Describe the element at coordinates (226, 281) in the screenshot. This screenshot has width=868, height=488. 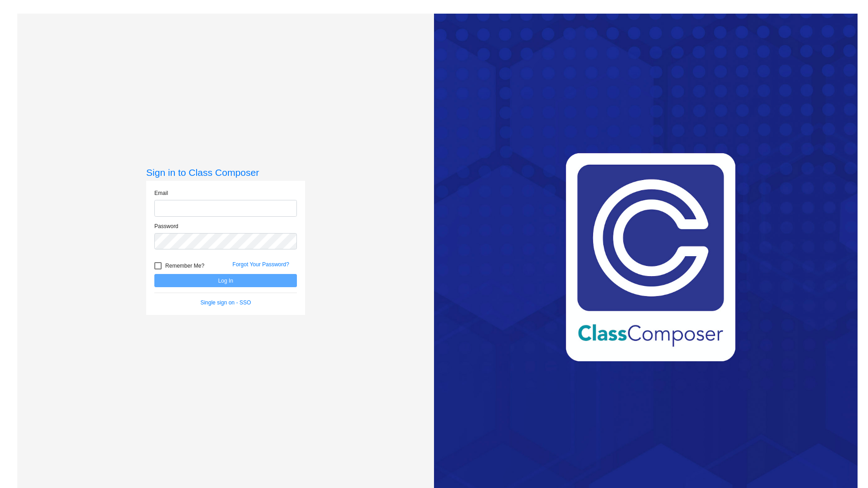
I see `button: Log In` at that location.